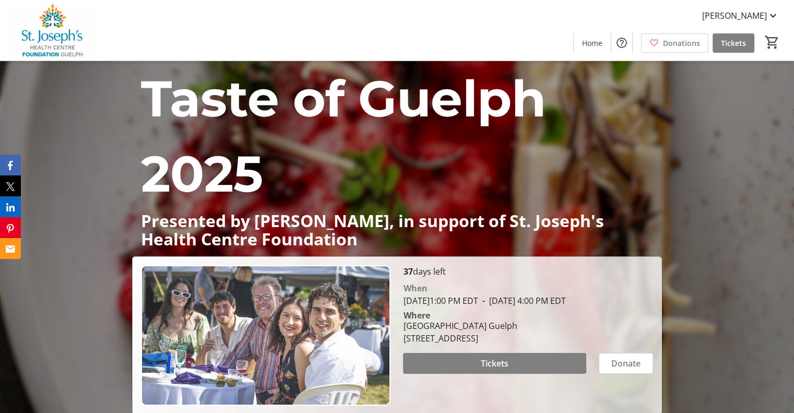  I want to click on span: Donate, so click(626, 363).